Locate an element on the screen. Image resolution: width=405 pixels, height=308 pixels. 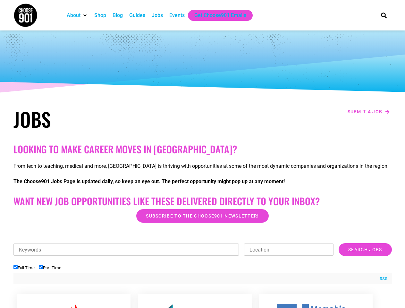
div: Shop is located at coordinates (100, 15).